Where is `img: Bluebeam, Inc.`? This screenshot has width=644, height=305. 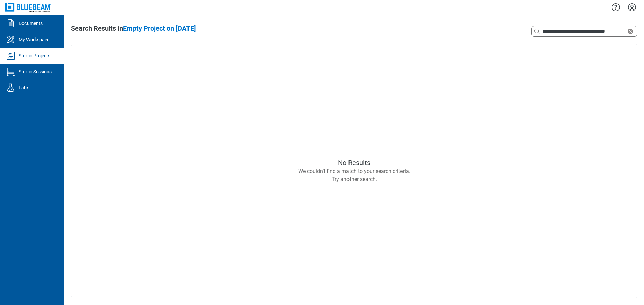 img: Bluebeam, Inc. is located at coordinates (28, 7).